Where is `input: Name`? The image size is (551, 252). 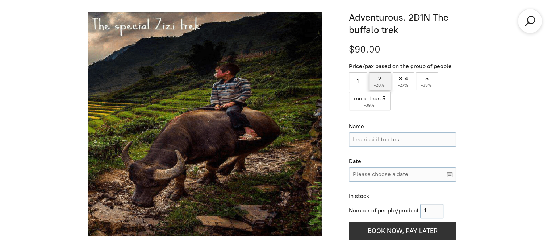
input: Name is located at coordinates (402, 139).